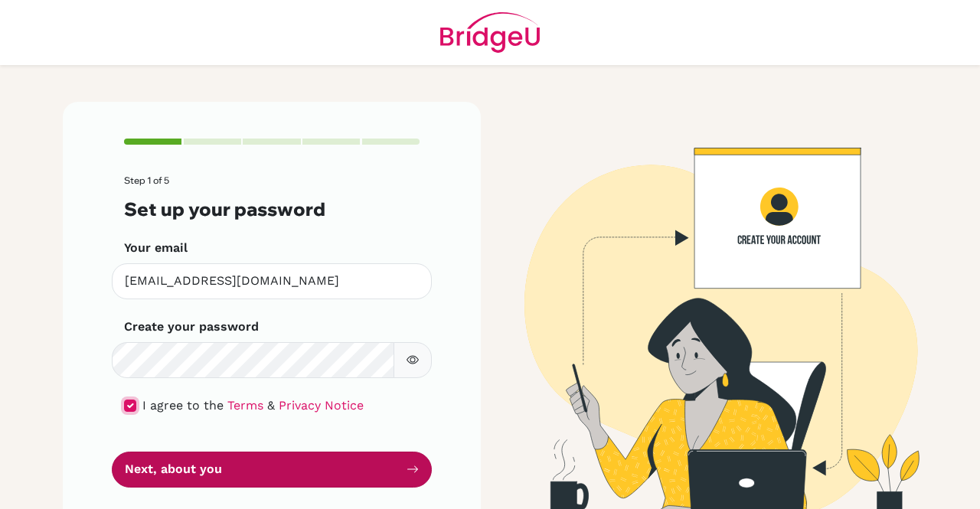  What do you see at coordinates (272, 209) in the screenshot?
I see `h3: Set up your password` at bounding box center [272, 209].